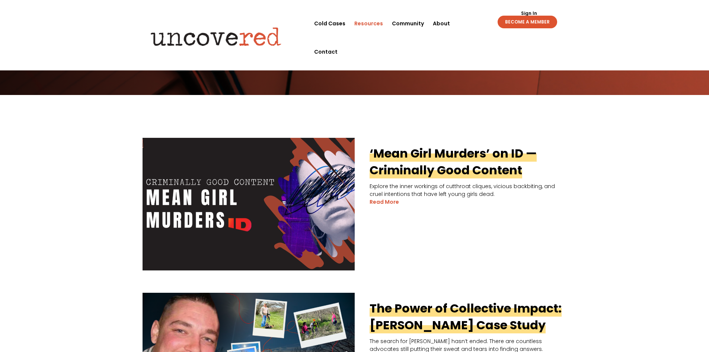 Image resolution: width=709 pixels, height=352 pixels. Describe the element at coordinates (442, 23) in the screenshot. I see `a: About` at that location.